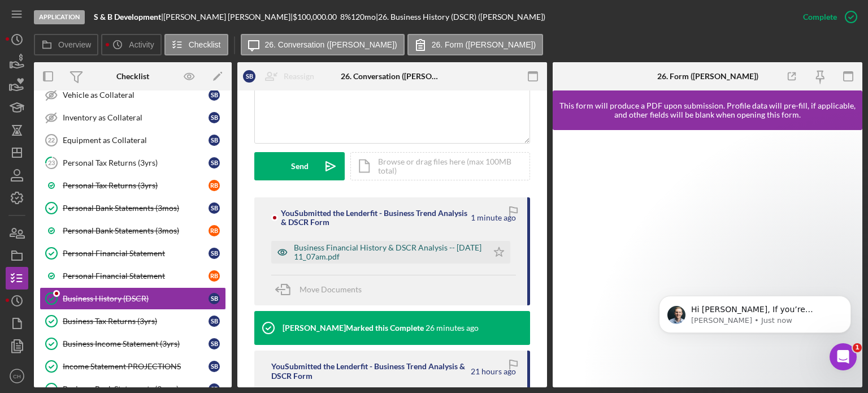  Describe the element at coordinates (136, 344) in the screenshot. I see `div: Business Income Statement (3yrs)` at that location.